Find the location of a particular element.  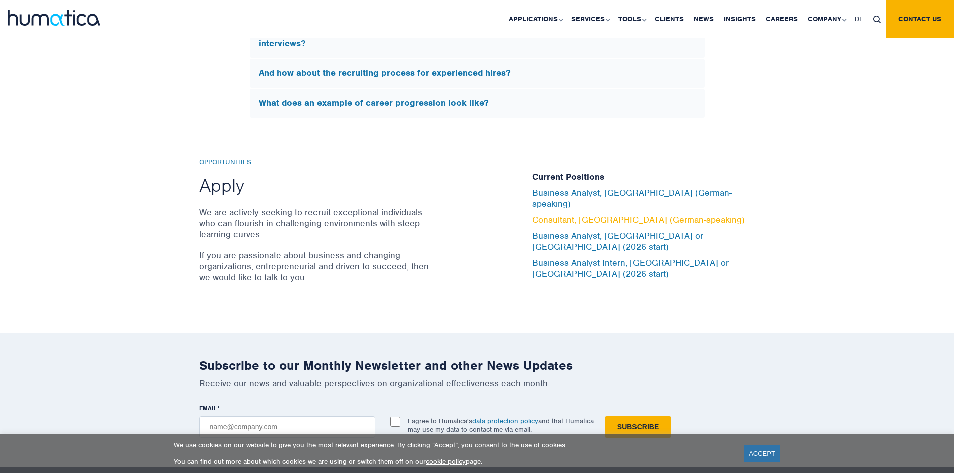

p: If you are passionate about business and changing organizations, entrepreneurial and driven to su... is located at coordinates (316, 266).